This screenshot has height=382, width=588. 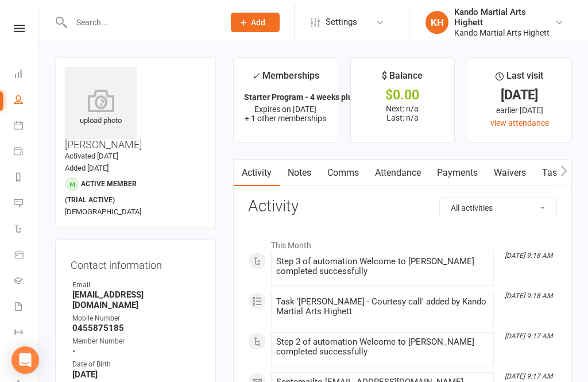 I want to click on a: People, so click(x=27, y=97).